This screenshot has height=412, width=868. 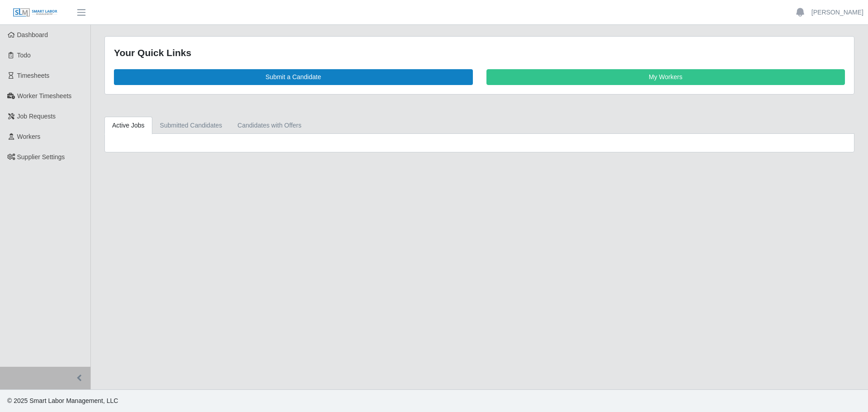 What do you see at coordinates (191, 125) in the screenshot?
I see `a: Submitted Candidates` at bounding box center [191, 125].